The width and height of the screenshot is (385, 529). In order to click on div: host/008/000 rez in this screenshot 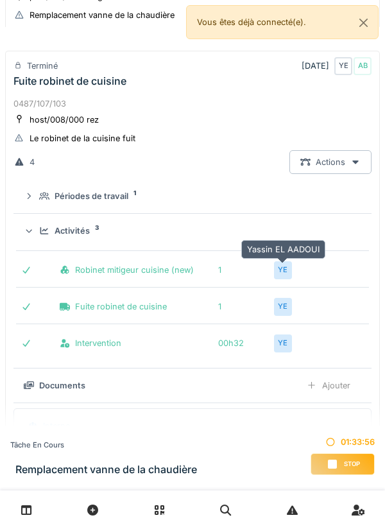, I will do `click(64, 119)`.